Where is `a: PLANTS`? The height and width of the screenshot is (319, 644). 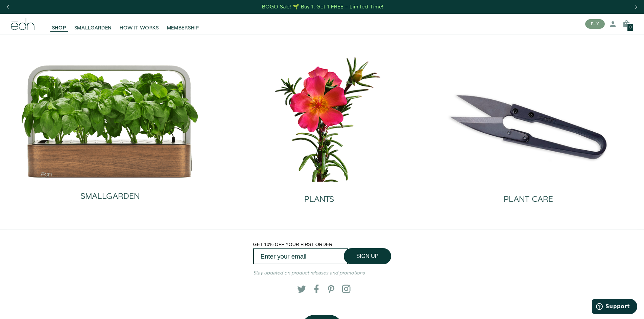
a: PLANTS is located at coordinates (319, 196).